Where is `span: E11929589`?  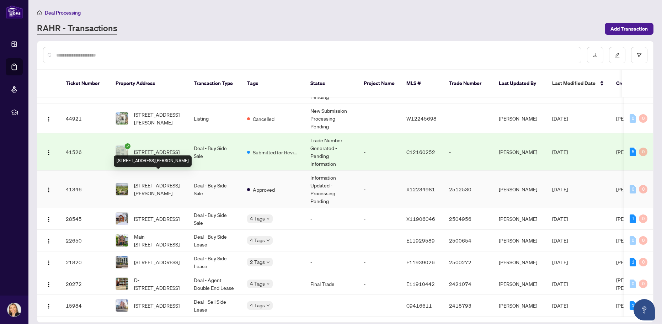
span: E11929589 is located at coordinates (421, 240).